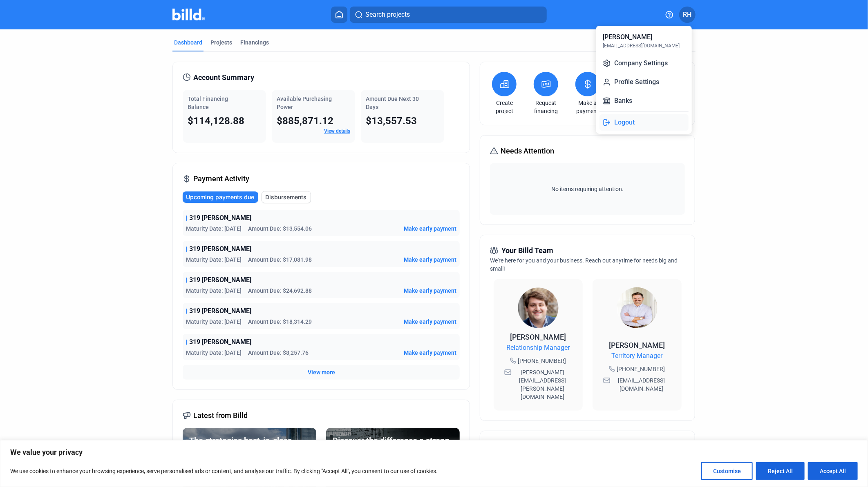  What do you see at coordinates (644, 63) in the screenshot?
I see `button: Company Settings` at bounding box center [644, 63].